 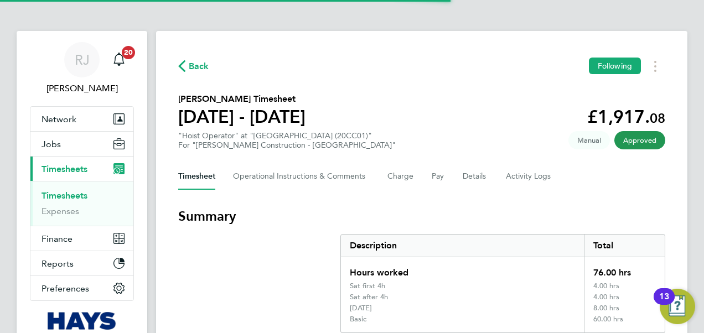 What do you see at coordinates (615, 66) in the screenshot?
I see `button: Following` at bounding box center [615, 66].